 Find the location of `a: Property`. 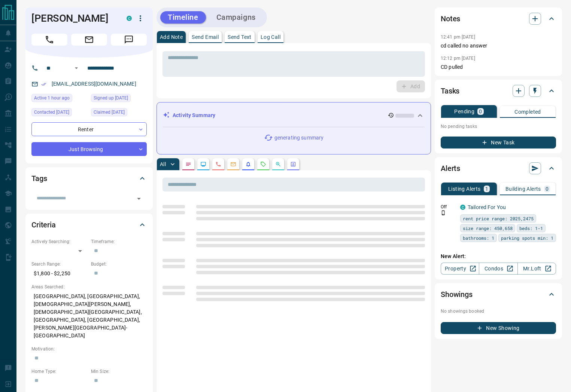

a: Property is located at coordinates (460, 269).